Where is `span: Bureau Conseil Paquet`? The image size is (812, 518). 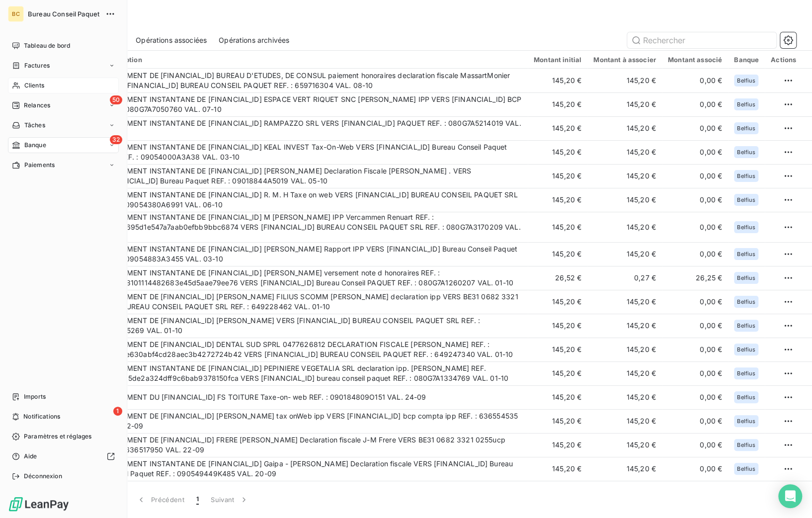
span: Bureau Conseil Paquet is located at coordinates (63, 14).